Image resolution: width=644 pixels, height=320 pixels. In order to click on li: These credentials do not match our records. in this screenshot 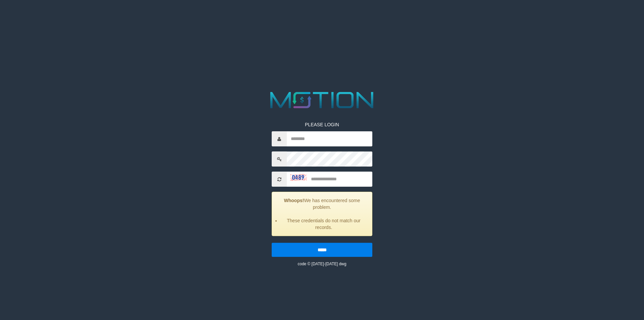, I will do `click(324, 224)`.